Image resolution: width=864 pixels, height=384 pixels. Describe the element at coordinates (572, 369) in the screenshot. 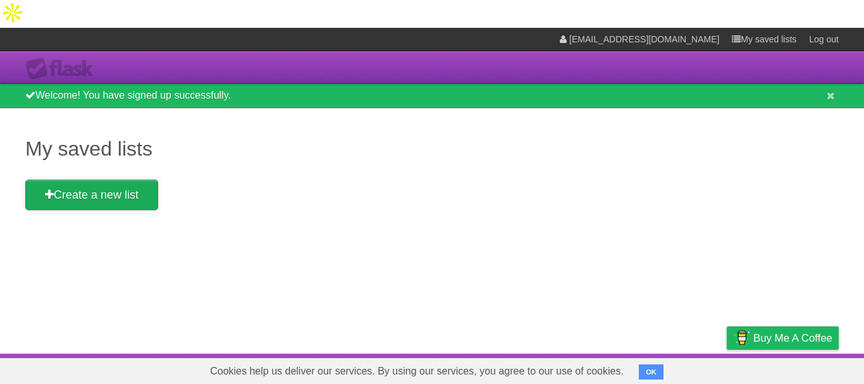

I see `a: About` at that location.